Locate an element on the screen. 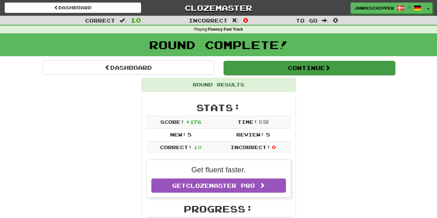 The image size is (437, 218). div: Round Results is located at coordinates (219, 85).